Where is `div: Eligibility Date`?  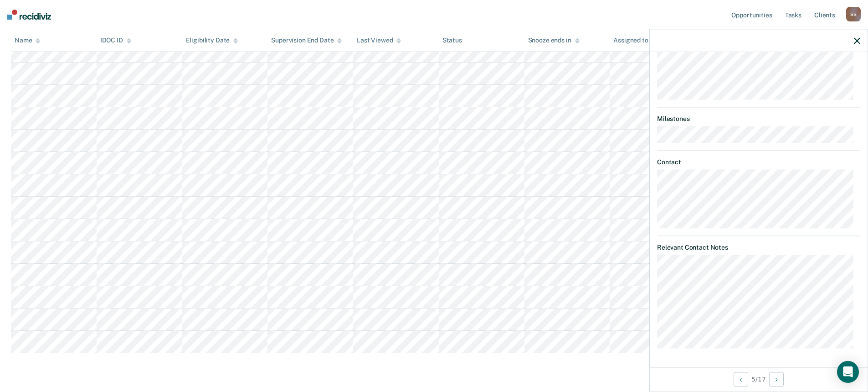 div: Eligibility Date is located at coordinates (212, 40).